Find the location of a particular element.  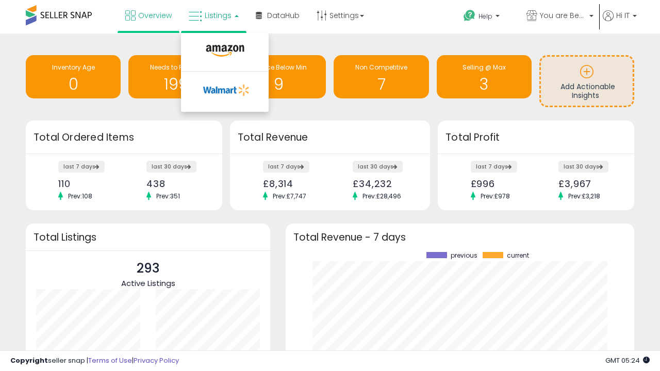

a: Hi IT is located at coordinates (620, 22).